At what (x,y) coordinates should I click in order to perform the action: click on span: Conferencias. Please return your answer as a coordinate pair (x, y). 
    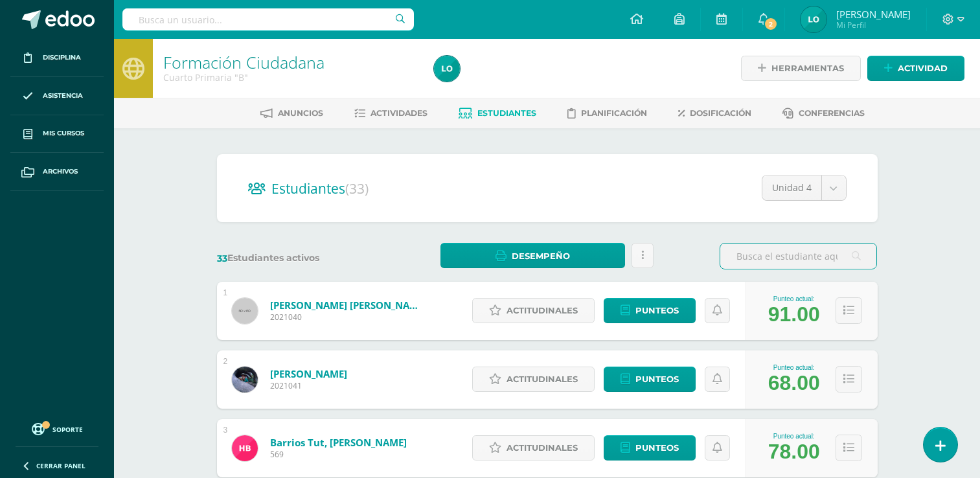
    Looking at the image, I should click on (832, 113).